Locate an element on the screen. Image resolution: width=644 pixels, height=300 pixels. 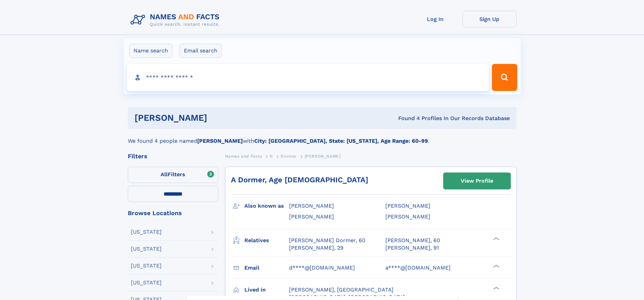
a: Names and Facts is located at coordinates (244, 156).